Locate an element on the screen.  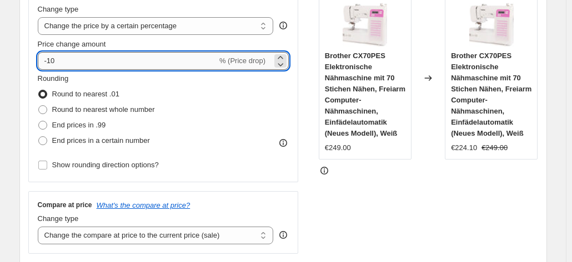
span: Show rounding direction options? is located at coordinates (105, 165).